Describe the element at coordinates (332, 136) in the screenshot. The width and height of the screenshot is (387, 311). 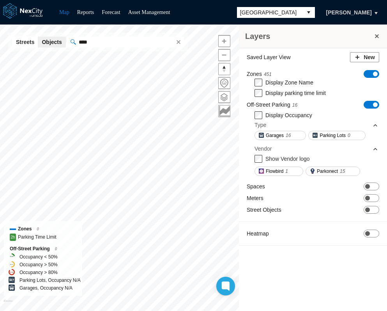
I see `span: Parking Lots` at that location.